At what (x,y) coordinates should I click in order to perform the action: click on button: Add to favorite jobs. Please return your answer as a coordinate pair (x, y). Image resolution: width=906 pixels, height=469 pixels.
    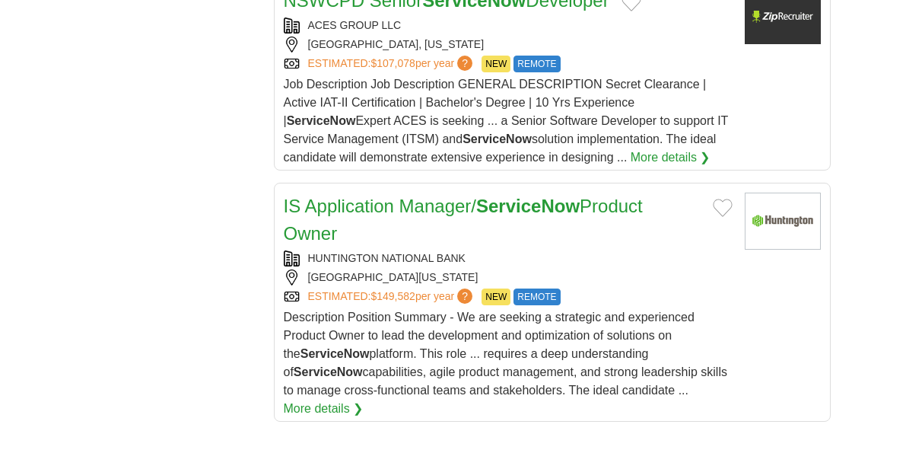
    Looking at the image, I should click on (723, 208).